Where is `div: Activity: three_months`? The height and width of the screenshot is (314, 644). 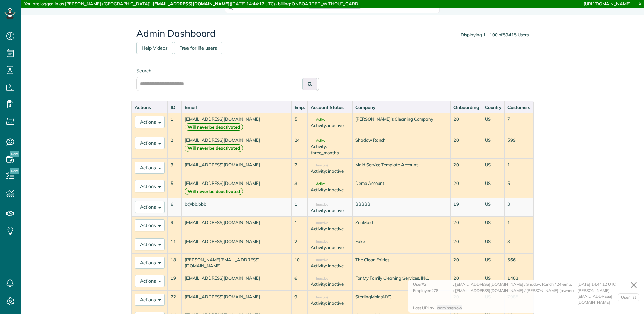
div: Activity: three_months is located at coordinates (330, 149).